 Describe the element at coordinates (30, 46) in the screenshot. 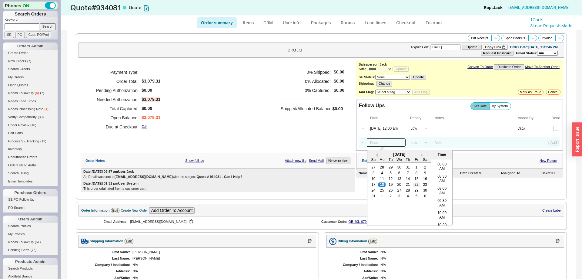

I see `div: Orders Admin` at that location.